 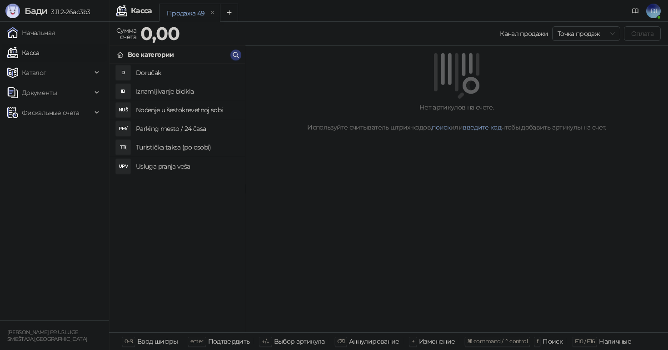 What do you see at coordinates (614, 341) in the screenshot?
I see `div: Наличные` at bounding box center [614, 341].